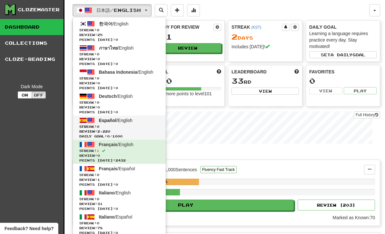 Image resolution: width=385 pixels, height=234 pixels. What do you see at coordinates (119, 136) in the screenshot?
I see `span: Daily Goal: / 1000` at bounding box center [119, 136].